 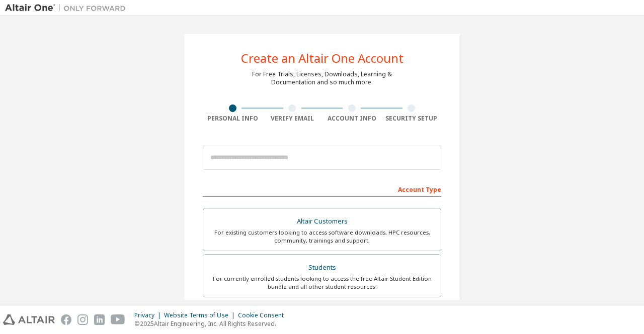 What do you see at coordinates (322, 283) in the screenshot?
I see `div: For currently enrolled students looking to access the free Altair Student Edition bundle and all ...` at bounding box center [322, 283].